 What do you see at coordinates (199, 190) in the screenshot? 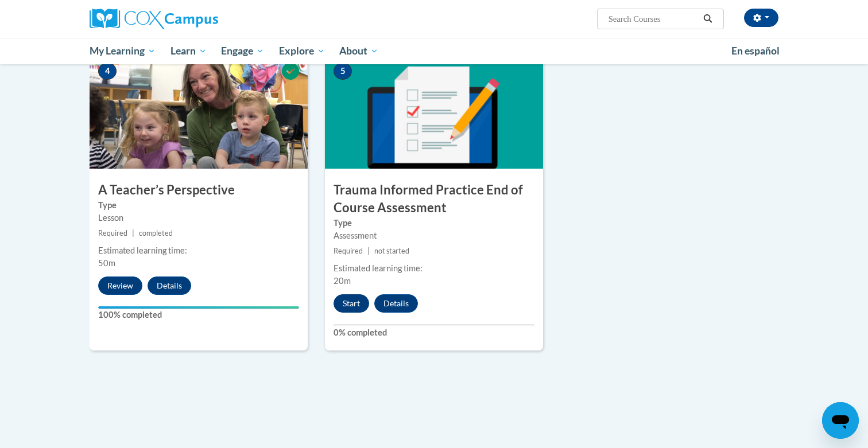
I see `h3: A Teacher’s Perspective` at bounding box center [199, 190].